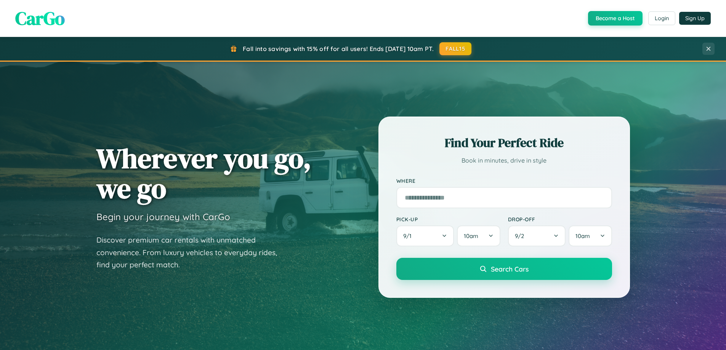 This screenshot has width=726, height=350. Describe the element at coordinates (509, 269) in the screenshot. I see `span: Search Cars` at that location.